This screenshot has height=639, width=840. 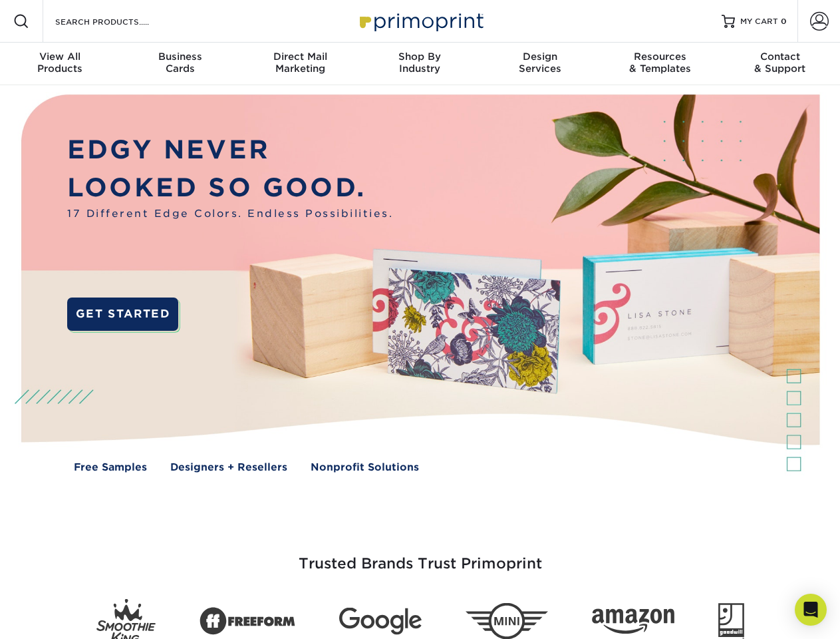 I want to click on a: Designers + Resellers, so click(x=229, y=467).